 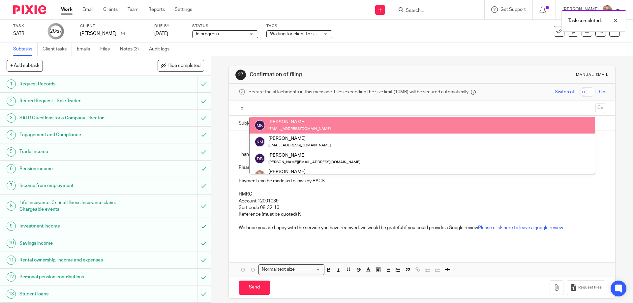 What do you see at coordinates (422, 228) in the screenshot?
I see `p: We hope you are happy with the service you have received, we would be grateful if you could provi...` at bounding box center [422, 228].